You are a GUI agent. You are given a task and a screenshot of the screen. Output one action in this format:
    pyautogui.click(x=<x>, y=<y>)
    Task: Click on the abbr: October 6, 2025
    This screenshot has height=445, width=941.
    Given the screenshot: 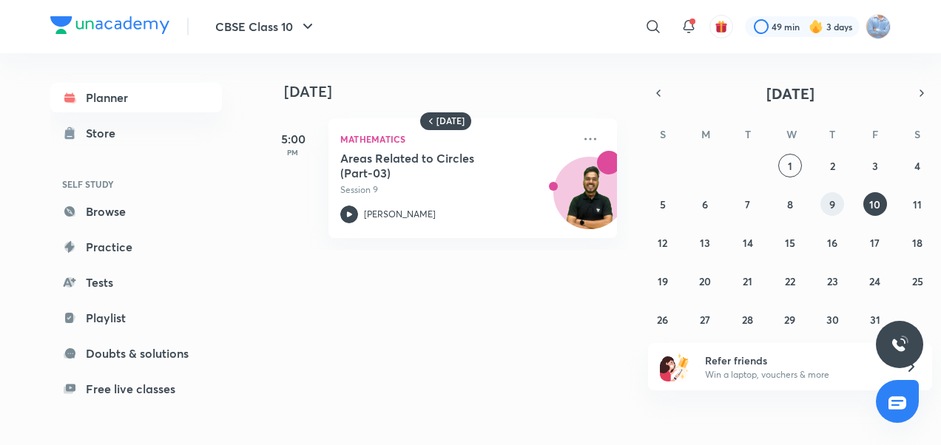 What is the action you would take?
    pyautogui.click(x=705, y=204)
    